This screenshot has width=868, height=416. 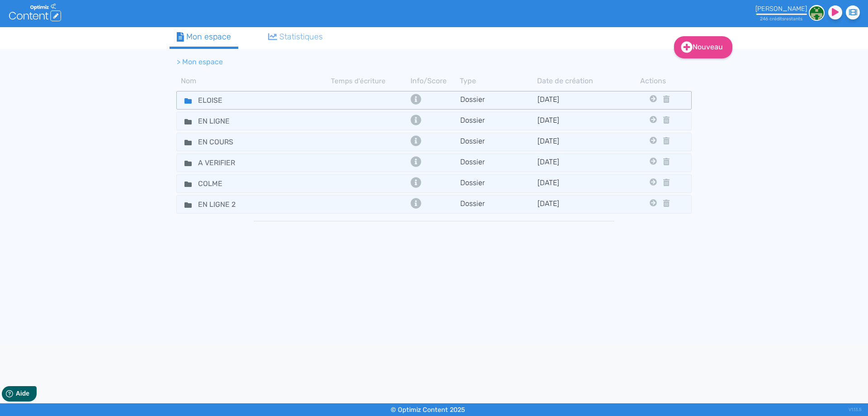 I want to click on a: Mon espace, so click(x=204, y=38).